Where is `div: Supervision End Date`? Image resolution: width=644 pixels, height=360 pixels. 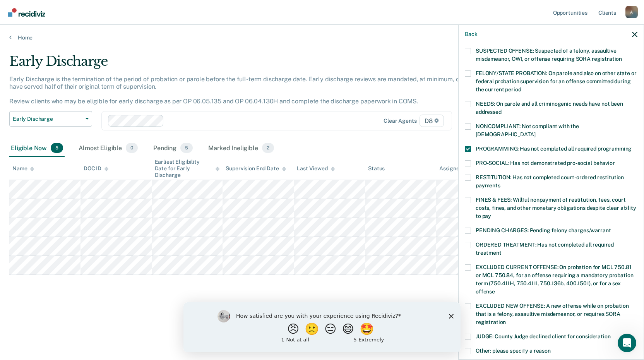
div: Supervision End Date is located at coordinates (255, 169).